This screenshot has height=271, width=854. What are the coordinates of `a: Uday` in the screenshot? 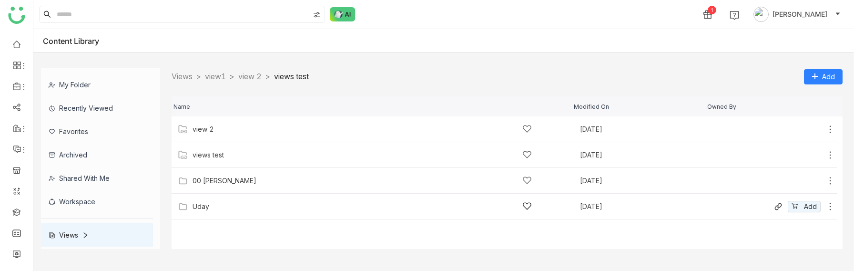 It's located at (201, 206).